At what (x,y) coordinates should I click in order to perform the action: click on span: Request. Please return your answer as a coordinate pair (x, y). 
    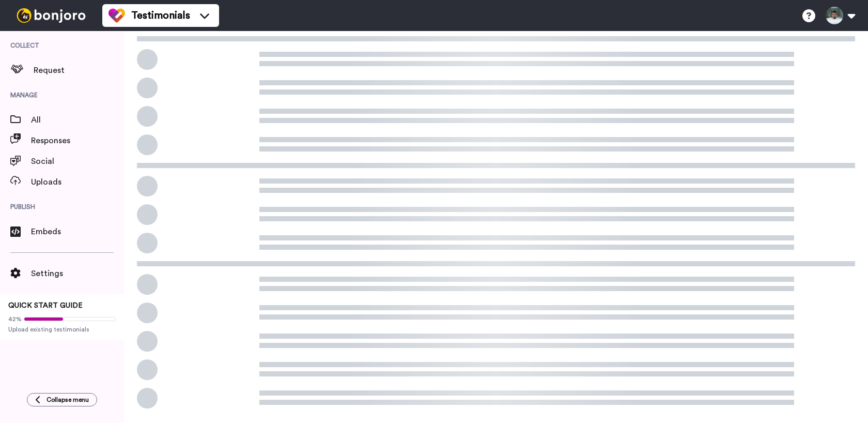
    Looking at the image, I should click on (78, 71).